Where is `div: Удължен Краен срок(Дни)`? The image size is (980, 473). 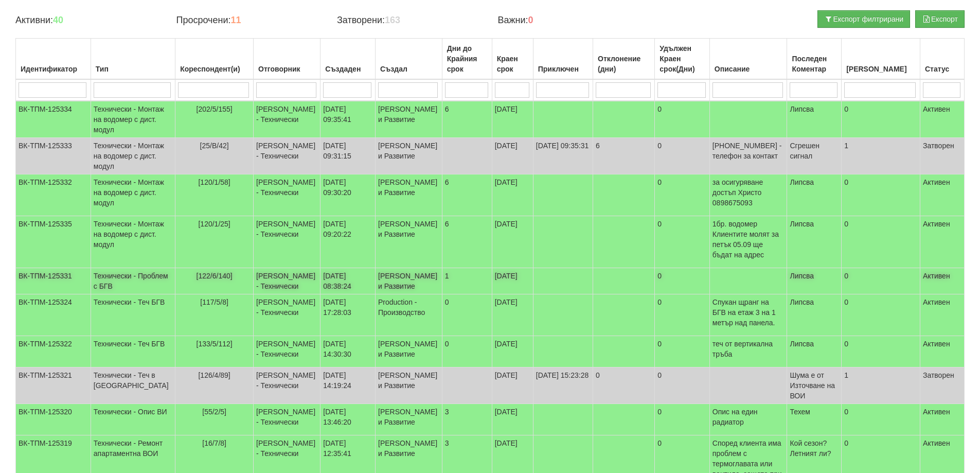
div: Удължен Краен срок(Дни) is located at coordinates (682, 59).